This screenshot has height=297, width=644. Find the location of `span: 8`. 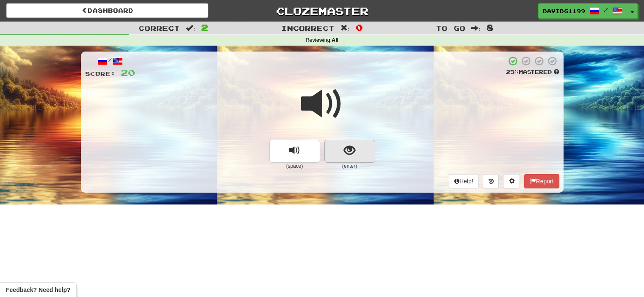

span: 8 is located at coordinates (490, 28).